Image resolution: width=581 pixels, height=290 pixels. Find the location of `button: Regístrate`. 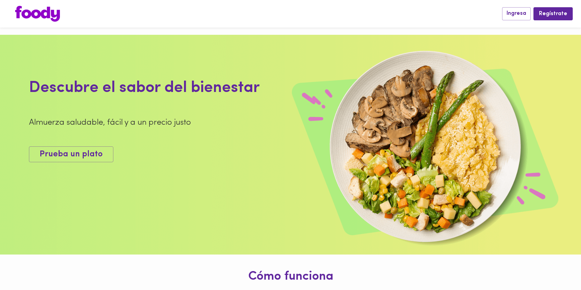

button: Regístrate is located at coordinates (553, 13).